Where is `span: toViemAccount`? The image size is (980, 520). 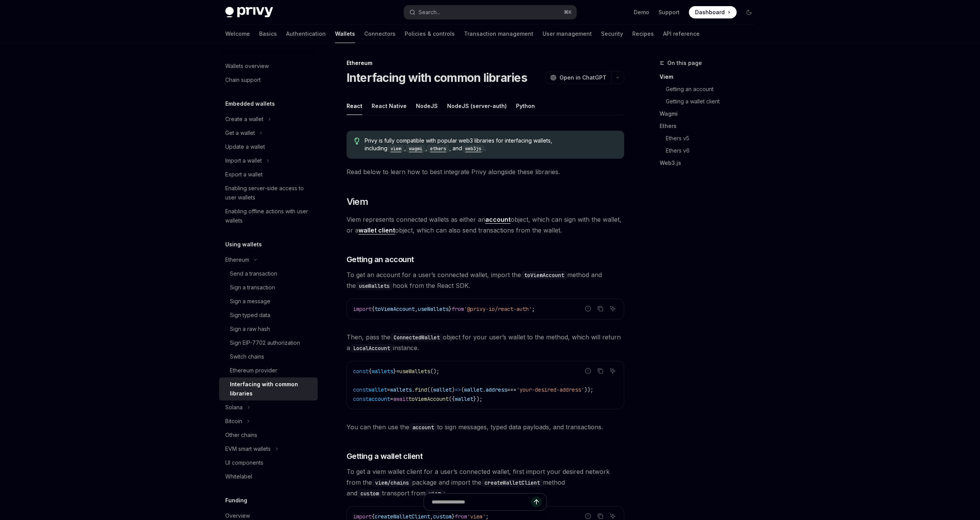
span: toViemAccount is located at coordinates (428, 399).